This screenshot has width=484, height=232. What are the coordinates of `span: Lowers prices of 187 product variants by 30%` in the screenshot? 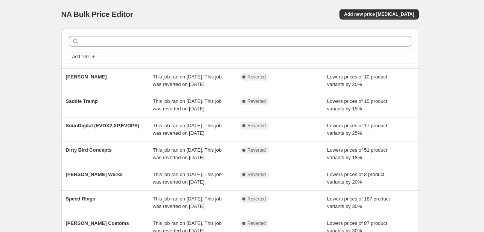 It's located at (358, 203).